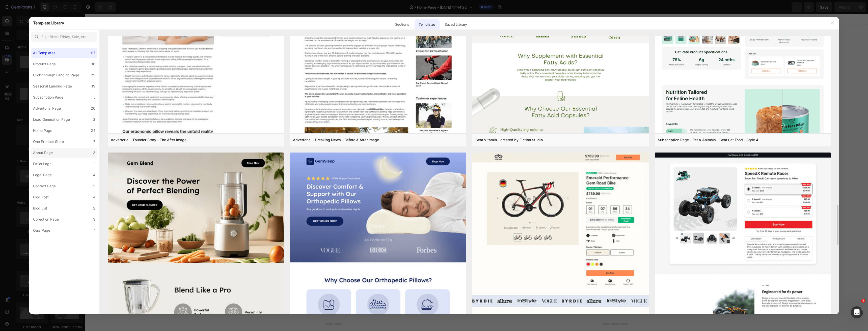 Image resolution: width=868 pixels, height=331 pixels. I want to click on div: Contact Page, so click(45, 186).